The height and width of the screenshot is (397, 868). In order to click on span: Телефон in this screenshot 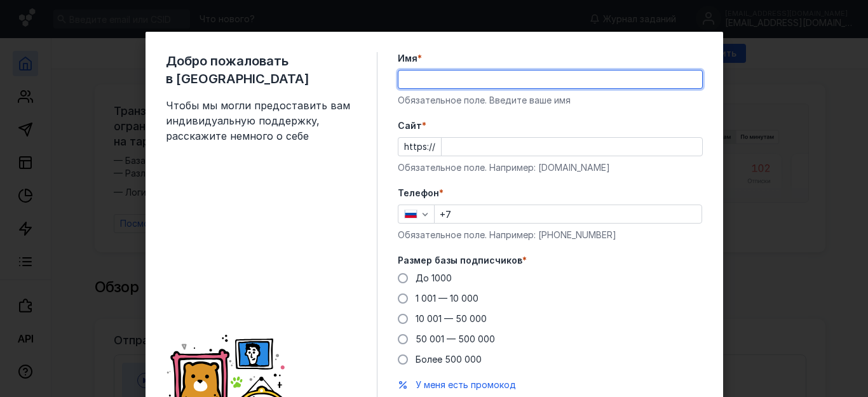, I will do `click(418, 193)`.